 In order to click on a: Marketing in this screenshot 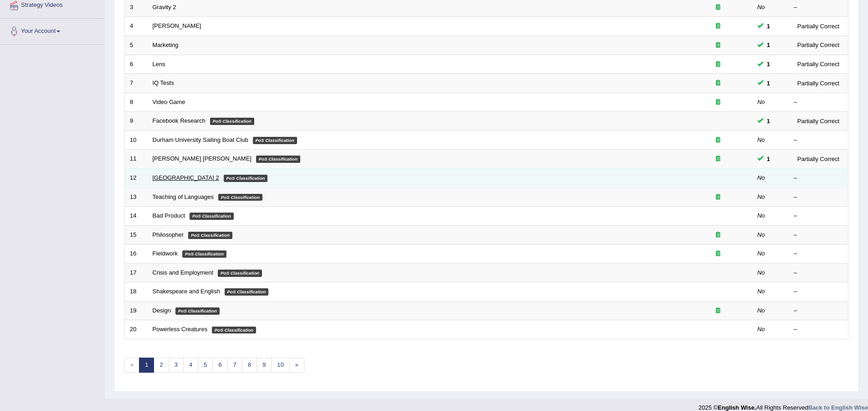, I will do `click(166, 45)`.